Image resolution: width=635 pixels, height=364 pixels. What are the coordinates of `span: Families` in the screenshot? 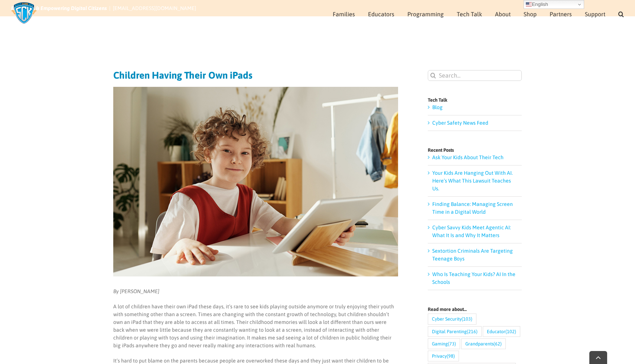 It's located at (344, 14).